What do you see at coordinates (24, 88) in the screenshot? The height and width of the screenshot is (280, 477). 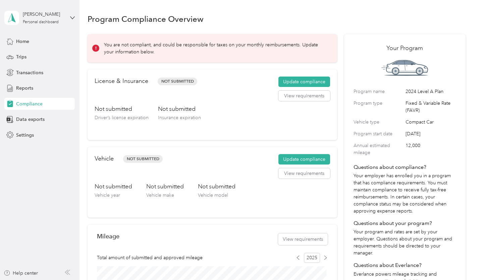 I see `span: Reports` at bounding box center [24, 88].